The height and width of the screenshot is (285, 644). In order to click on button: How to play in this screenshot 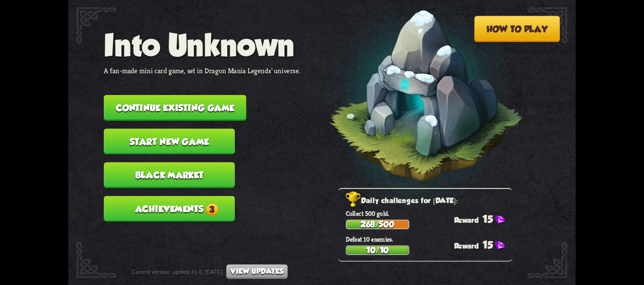, I will do `click(517, 29)`.